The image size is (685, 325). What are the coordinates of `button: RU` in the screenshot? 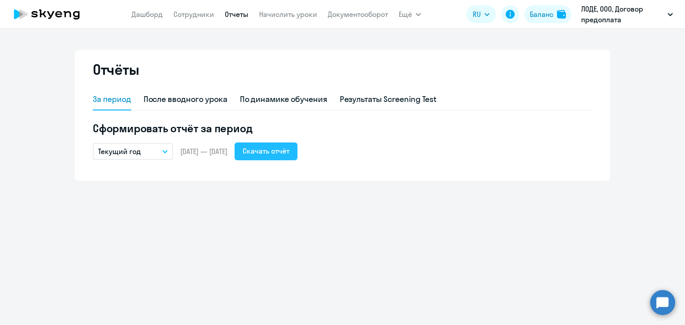 It's located at (481, 14).